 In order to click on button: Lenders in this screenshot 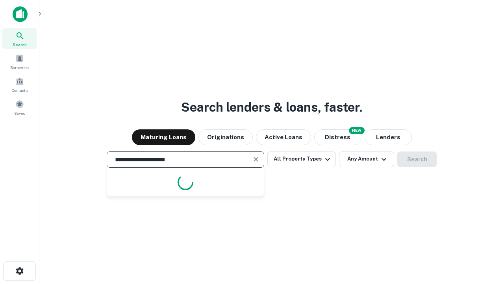, I will do `click(389, 137)`.